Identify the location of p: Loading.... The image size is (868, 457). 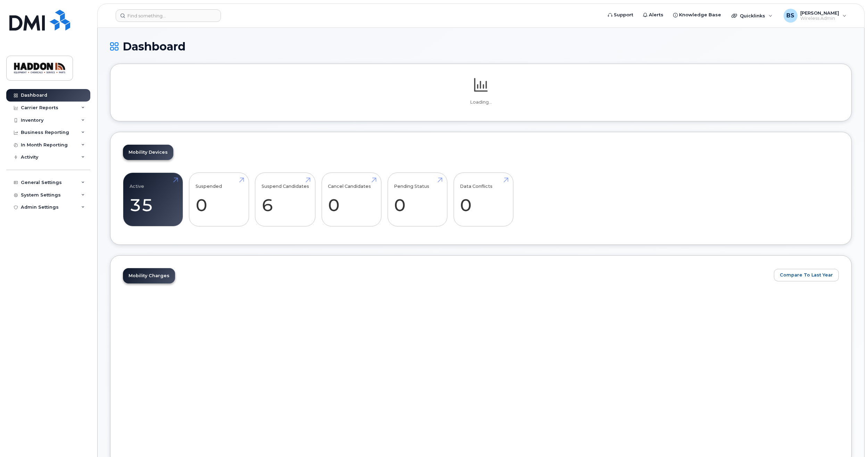
(481, 102).